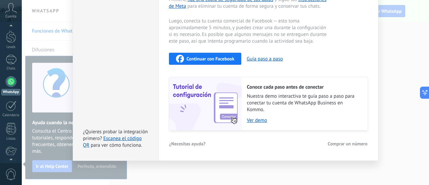 Image resolution: width=429 pixels, height=185 pixels. I want to click on span: Cuenta, so click(11, 16).